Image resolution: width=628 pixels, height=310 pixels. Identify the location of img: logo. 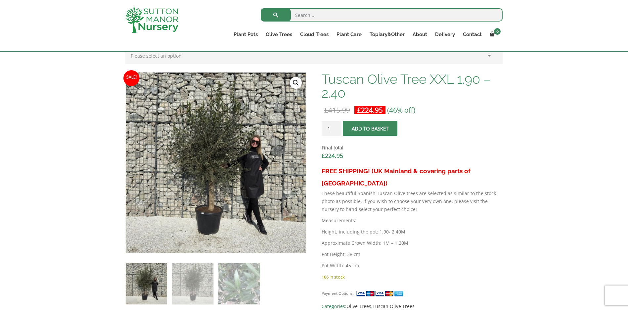
(152, 20).